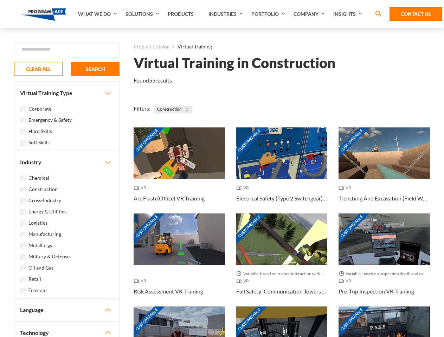 This screenshot has height=337, width=444. I want to click on h3: Fall Safety: Communication Towers VR Training, so click(282, 292).